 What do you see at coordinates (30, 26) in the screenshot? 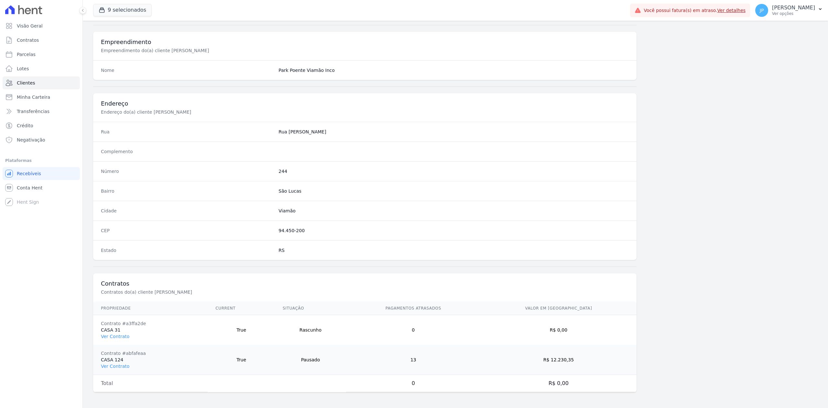
I see `span: Visão Geral` at bounding box center [30, 26].